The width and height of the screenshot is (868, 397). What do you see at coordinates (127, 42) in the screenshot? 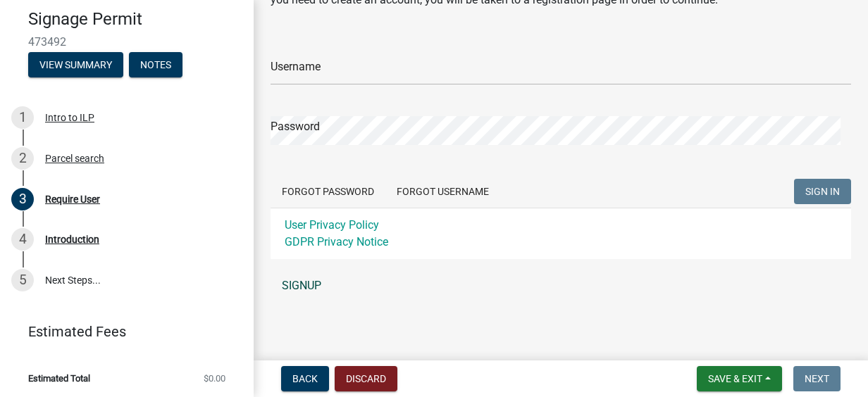
I see `span: 473492` at bounding box center [127, 42].